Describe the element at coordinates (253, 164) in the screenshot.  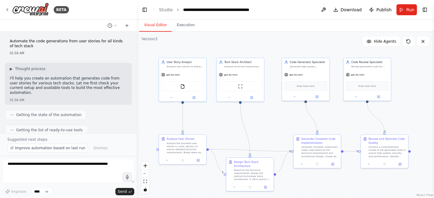
I see `div: Design Tech Stack Architecture` at that location.